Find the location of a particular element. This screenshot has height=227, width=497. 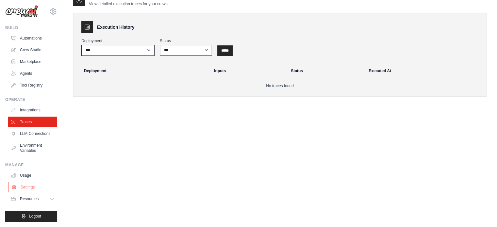

div: Manage is located at coordinates (31, 165).